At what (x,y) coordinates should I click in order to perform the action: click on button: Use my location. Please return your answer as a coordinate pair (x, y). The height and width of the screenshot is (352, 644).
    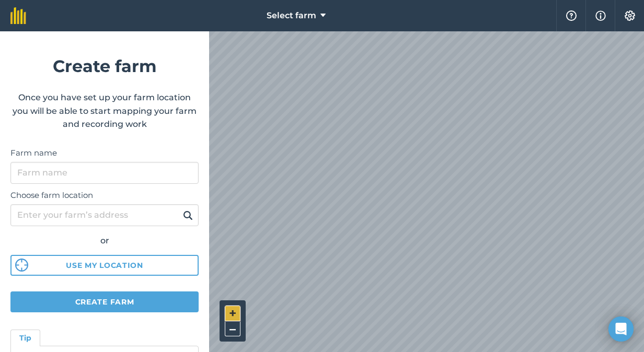
    Looking at the image, I should click on (105, 265).